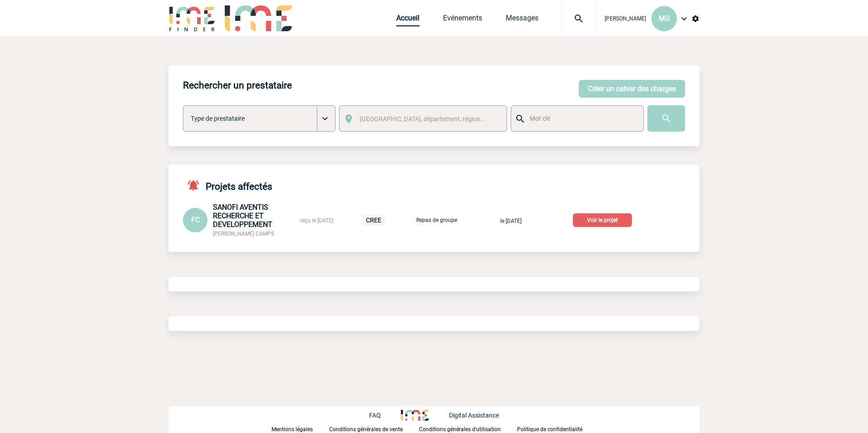 This screenshot has width=868, height=433. What do you see at coordinates (437, 220) in the screenshot?
I see `p: Repas de groupe` at bounding box center [437, 220].